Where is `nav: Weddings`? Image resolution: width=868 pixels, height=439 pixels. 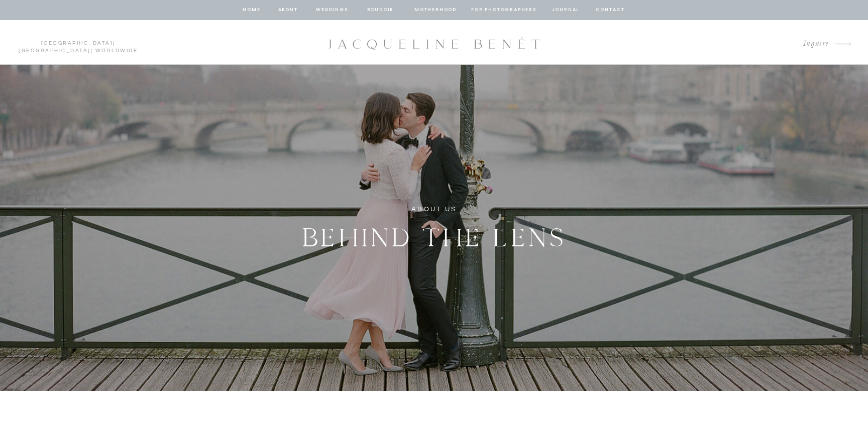
nav: Weddings is located at coordinates (332, 10).